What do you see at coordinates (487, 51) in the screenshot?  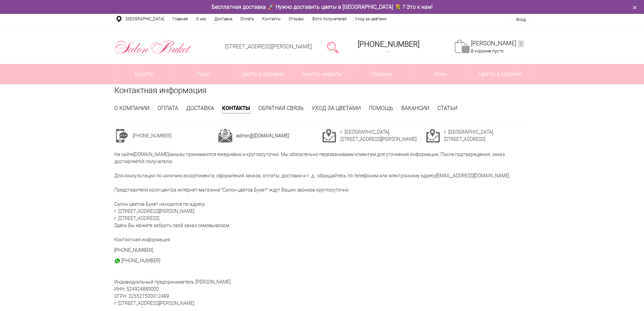 I see `span: В корзине пусто` at bounding box center [487, 51].